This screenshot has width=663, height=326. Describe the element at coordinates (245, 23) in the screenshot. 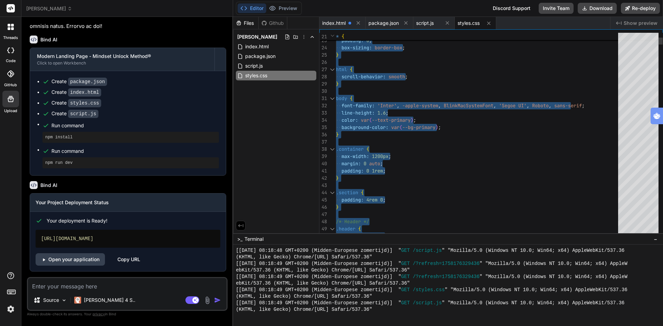

I see `div: Files` at that location.